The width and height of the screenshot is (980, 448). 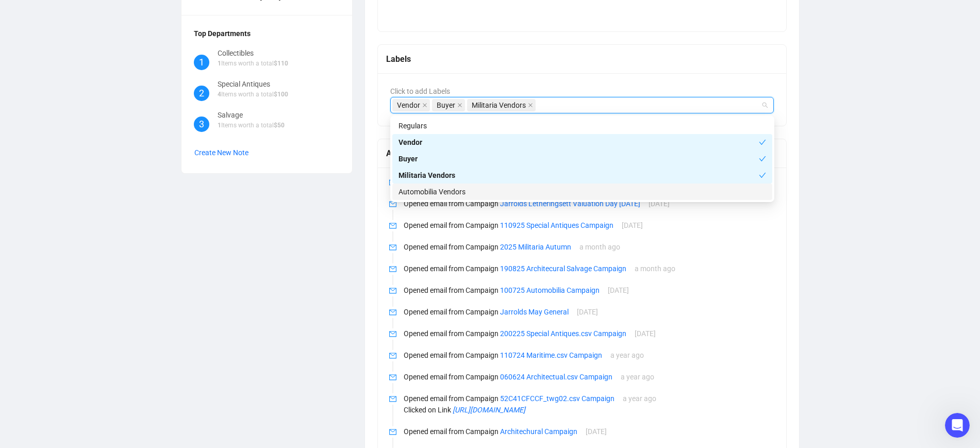 What do you see at coordinates (107, 150) in the screenshot?
I see `li: Go to section` at bounding box center [107, 150].